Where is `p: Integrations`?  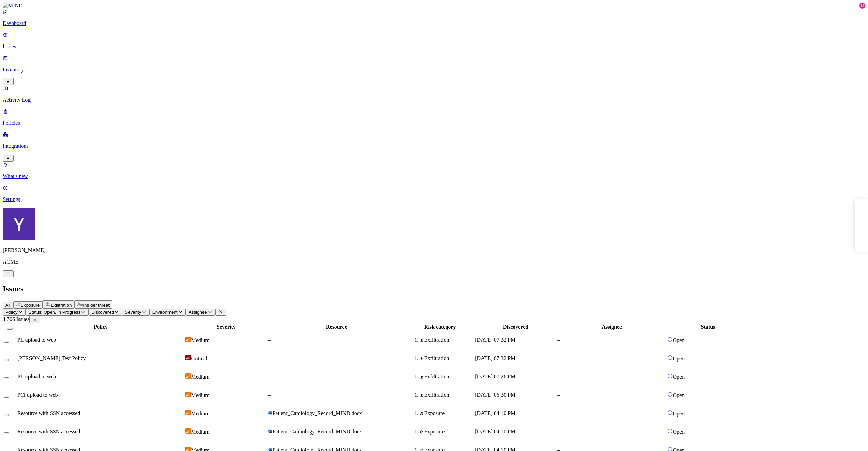 p: Integrations is located at coordinates (434, 146).